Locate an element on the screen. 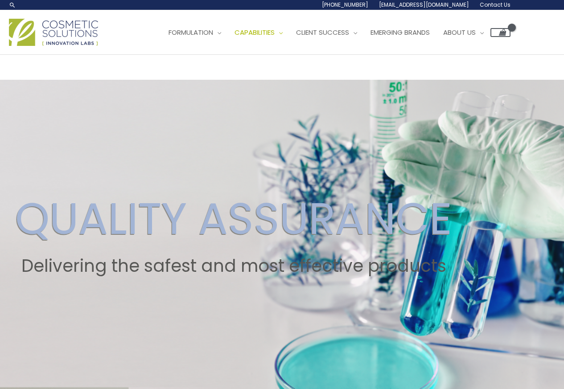  span: Contact Us is located at coordinates (495, 4).